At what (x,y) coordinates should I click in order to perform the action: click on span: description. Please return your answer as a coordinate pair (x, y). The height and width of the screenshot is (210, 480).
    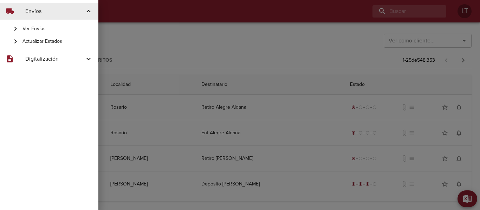
    Looking at the image, I should click on (10, 59).